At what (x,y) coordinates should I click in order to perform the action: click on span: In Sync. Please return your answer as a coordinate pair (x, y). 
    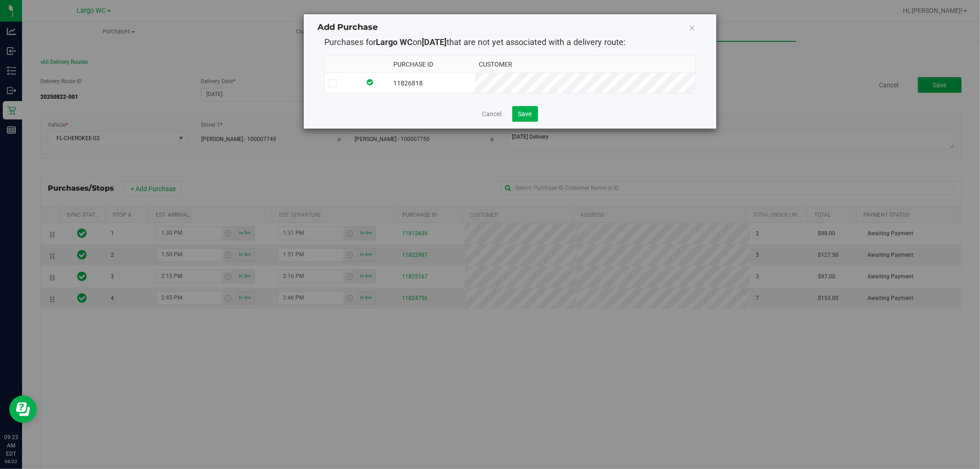
    Looking at the image, I should click on (370, 82).